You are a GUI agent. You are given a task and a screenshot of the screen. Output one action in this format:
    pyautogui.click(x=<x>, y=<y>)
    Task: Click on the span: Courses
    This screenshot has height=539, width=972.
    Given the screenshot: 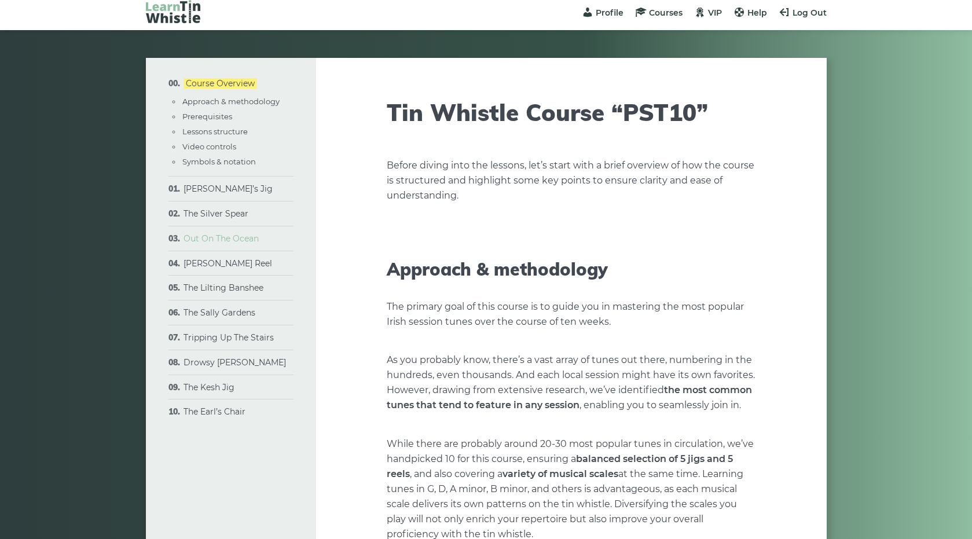 What is the action you would take?
    pyautogui.click(x=666, y=13)
    